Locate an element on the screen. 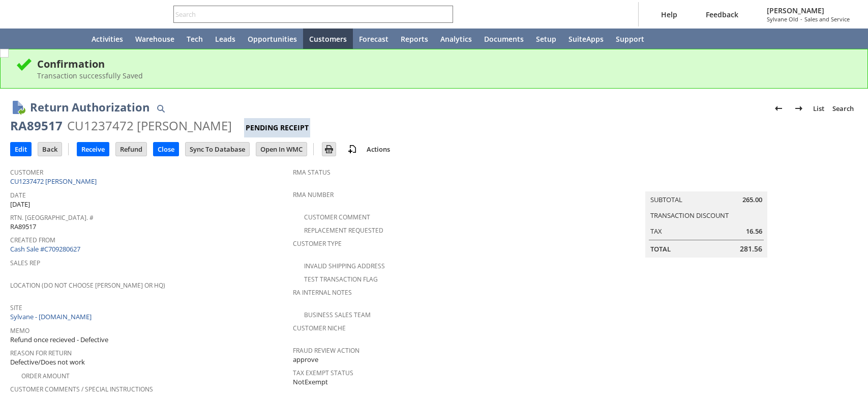  span: Documents is located at coordinates (504, 38).